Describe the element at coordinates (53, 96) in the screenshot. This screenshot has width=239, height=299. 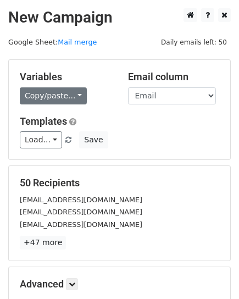
I see `a: Copy/paste...` at that location.